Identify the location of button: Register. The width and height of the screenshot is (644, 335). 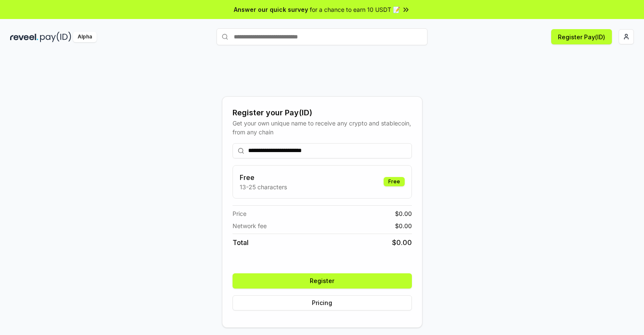
(322, 281).